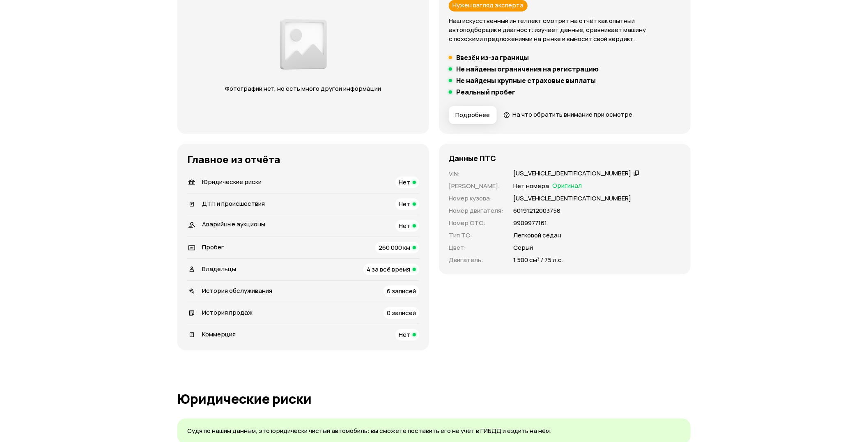  Describe the element at coordinates (473, 115) in the screenshot. I see `span: Подробнее` at that location.